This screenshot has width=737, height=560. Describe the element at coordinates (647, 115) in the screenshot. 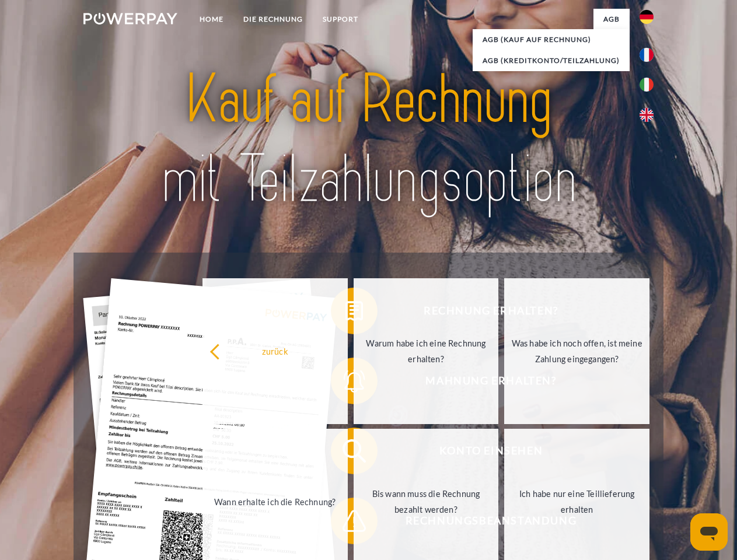

I see `img: en` at that location.